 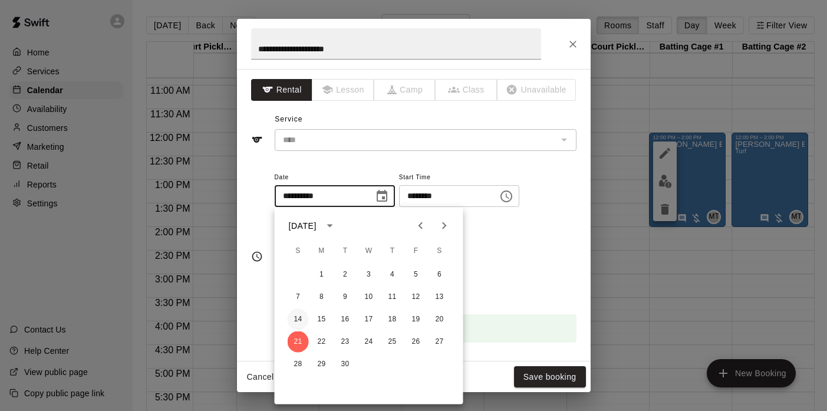 I want to click on span: Friday, so click(x=416, y=251).